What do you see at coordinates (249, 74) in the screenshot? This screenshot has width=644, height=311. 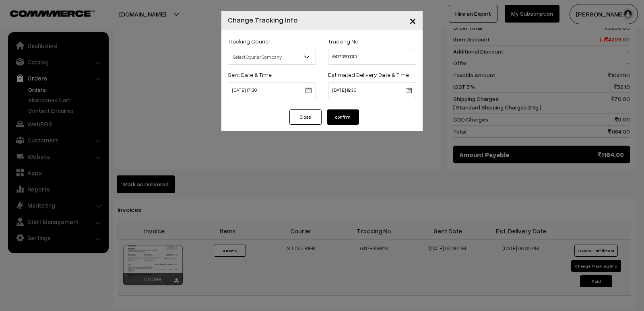 I see `label: Sent Date & Time` at bounding box center [249, 74].